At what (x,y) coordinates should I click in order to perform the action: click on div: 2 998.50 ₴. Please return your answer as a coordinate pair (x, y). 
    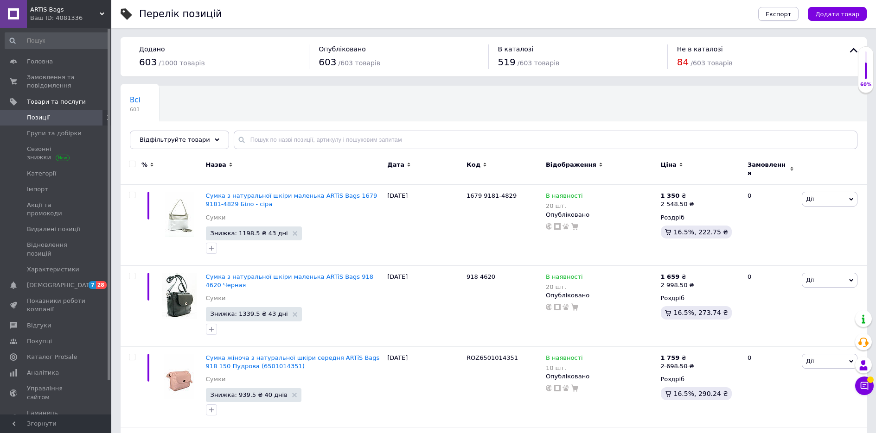
    Looking at the image, I should click on (677, 286).